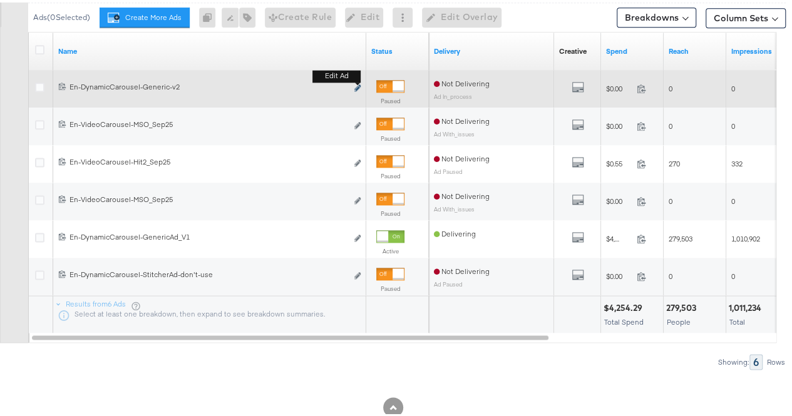 Image resolution: width=792 pixels, height=416 pixels. What do you see at coordinates (745, 236) in the screenshot?
I see `span: 1,010,902` at bounding box center [745, 236].